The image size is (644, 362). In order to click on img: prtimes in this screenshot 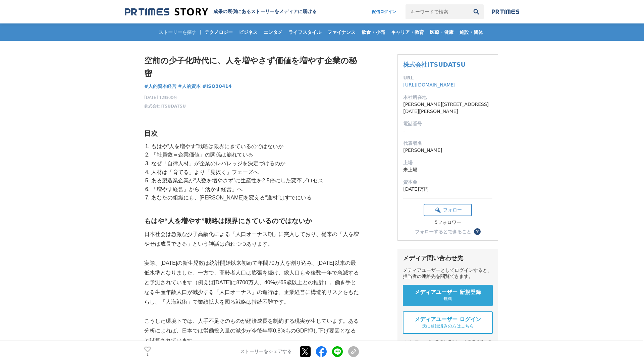, I will do `click(505, 12)`.